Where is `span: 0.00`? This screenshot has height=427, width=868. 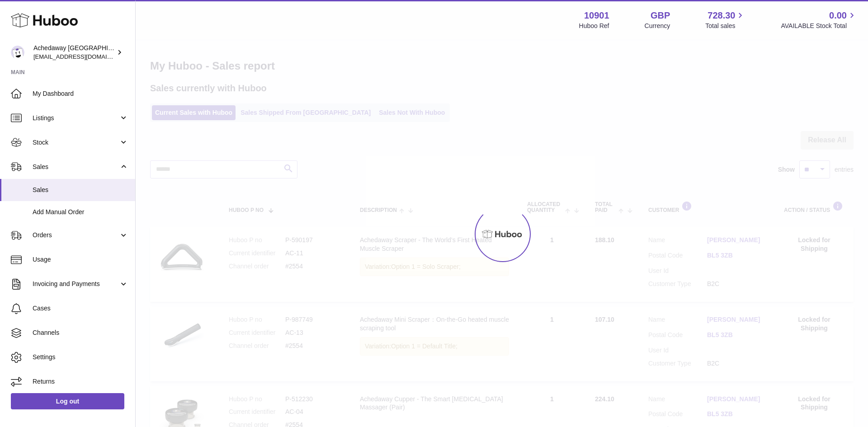
span: 0.00 is located at coordinates (837, 16).